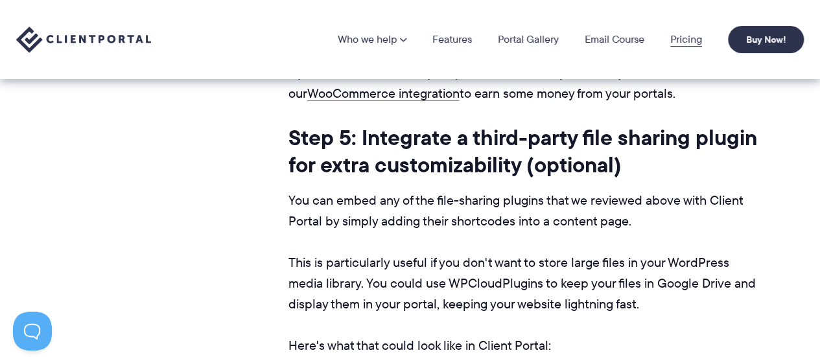 This screenshot has height=357, width=820. Describe the element at coordinates (765, 40) in the screenshot. I see `a: Buy Now!` at that location.